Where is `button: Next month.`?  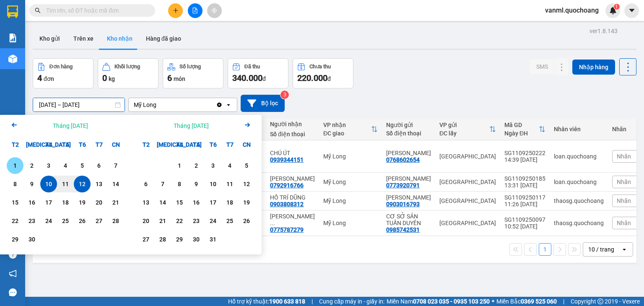 button: Next month. is located at coordinates (247, 126).